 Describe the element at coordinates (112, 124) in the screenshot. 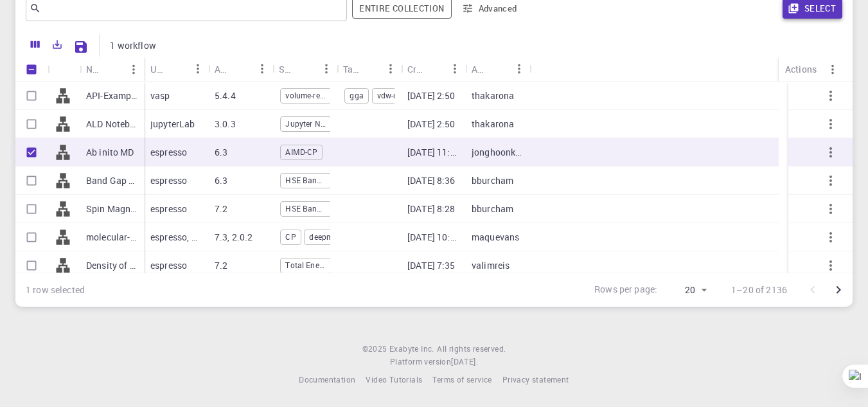

I see `p: ALD Notebook (clone) (clone)` at that location.